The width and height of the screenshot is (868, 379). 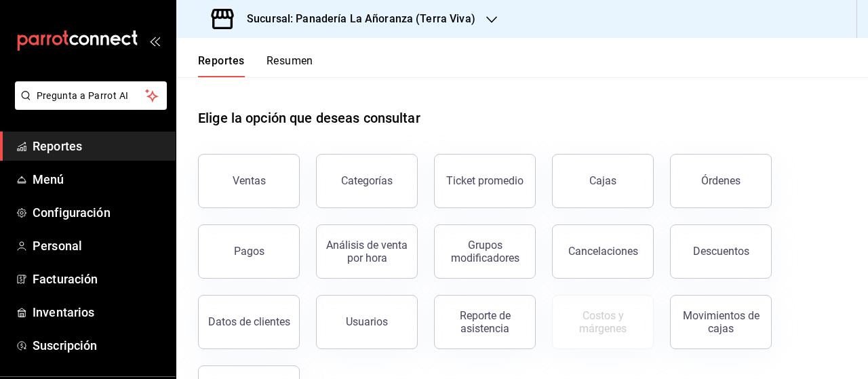 What do you see at coordinates (367, 181) in the screenshot?
I see `button: Categorías` at bounding box center [367, 181].